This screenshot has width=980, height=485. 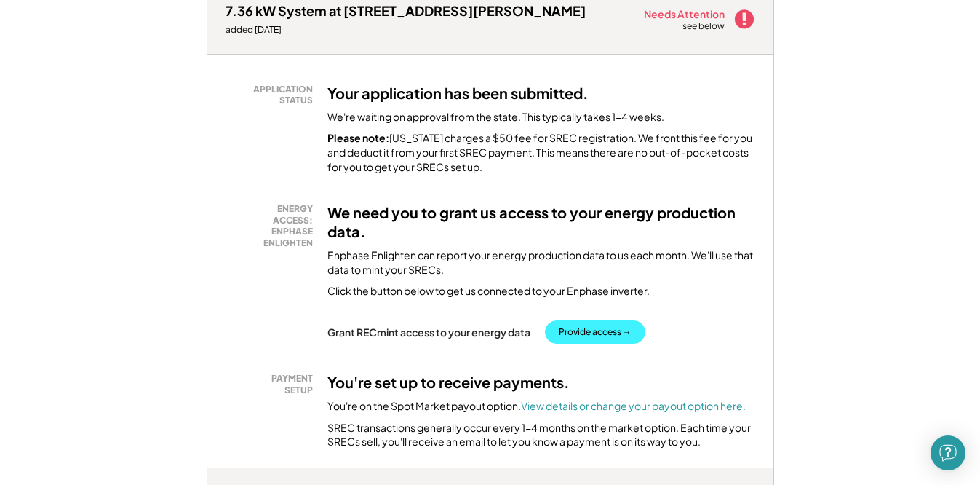 I want to click on font: View details or change your payout option here., so click(x=633, y=405).